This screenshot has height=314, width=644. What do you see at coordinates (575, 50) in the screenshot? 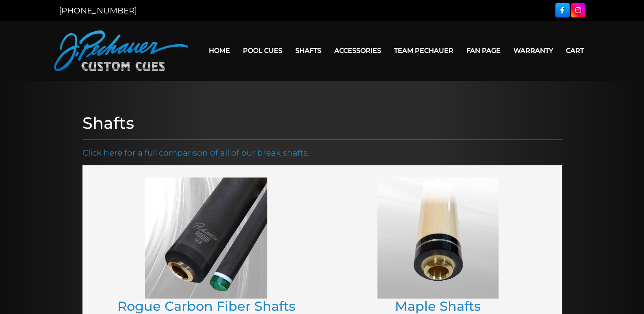
I see `a: Cart` at bounding box center [575, 50].